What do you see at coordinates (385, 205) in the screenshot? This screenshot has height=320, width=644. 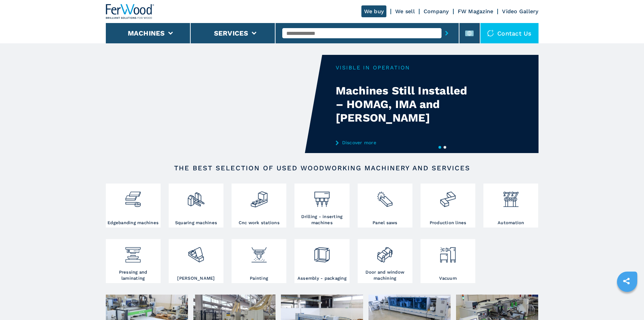 I see `a: Panel saws` at bounding box center [385, 205].